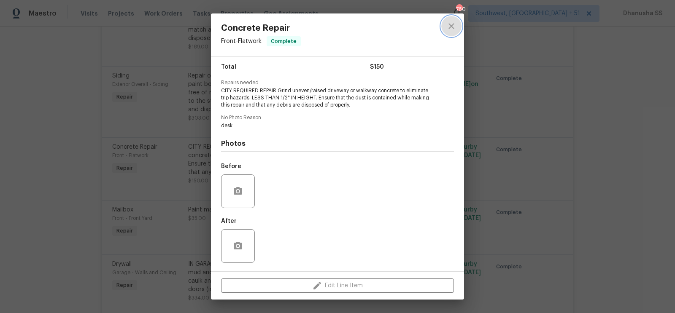 Image resolution: width=675 pixels, height=313 pixels. Describe the element at coordinates (261, 28) in the screenshot. I see `span: Concrete Repair` at that location.